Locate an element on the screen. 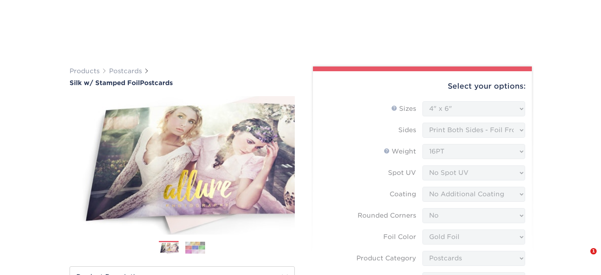 This screenshot has height=275, width=601. a: Silk w/ Stamped FoilPostcards is located at coordinates (182, 83).